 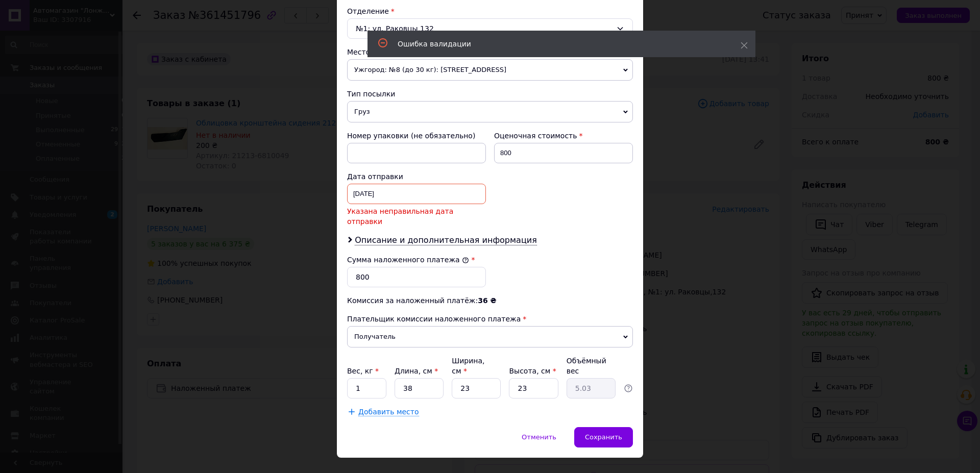 What do you see at coordinates (416, 216) in the screenshot?
I see `span: Указана неправильная дата отправки` at bounding box center [416, 216].